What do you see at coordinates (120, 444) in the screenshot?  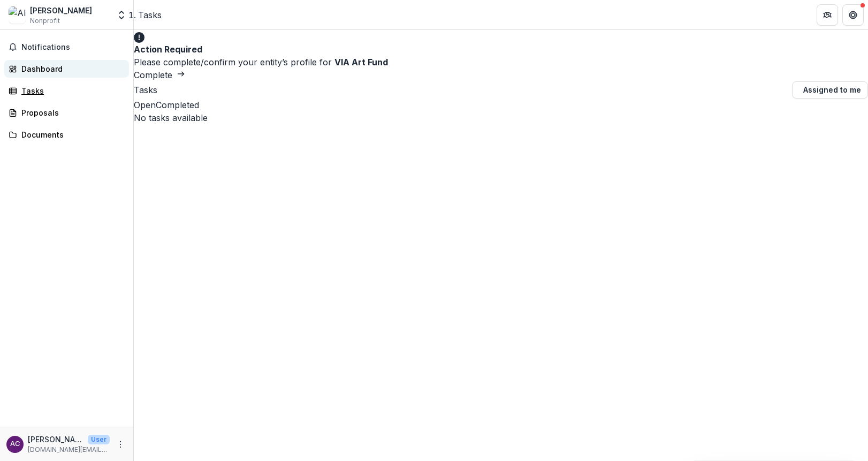 I see `button: More` at bounding box center [120, 444].